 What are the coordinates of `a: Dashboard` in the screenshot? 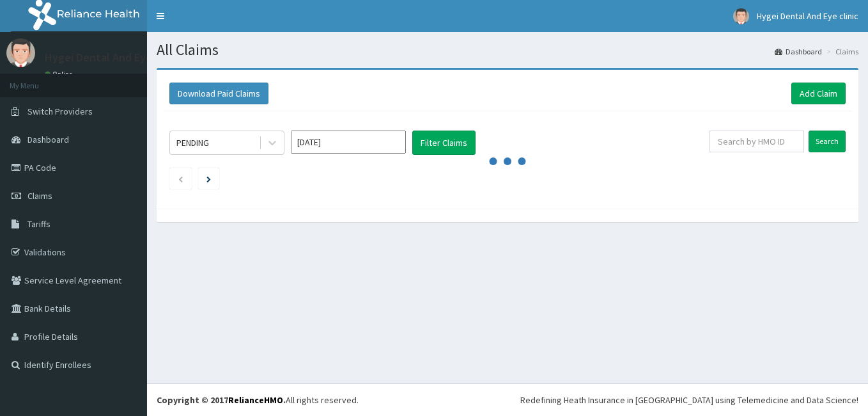 It's located at (799, 51).